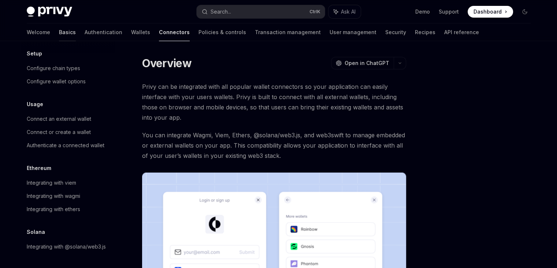 This screenshot has height=268, width=557. What do you see at coordinates (51, 183) in the screenshot?
I see `div: Integrating with viem` at bounding box center [51, 183].